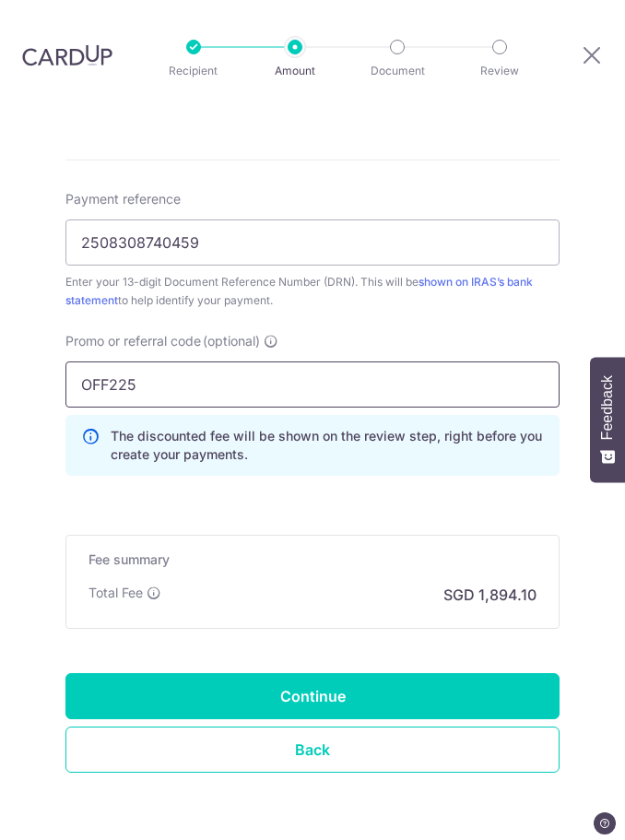 The height and width of the screenshot is (840, 625). What do you see at coordinates (328, 446) in the screenshot?
I see `p: The discounted fee will be shown on the review step, right before you create your payments.` at bounding box center [328, 446].